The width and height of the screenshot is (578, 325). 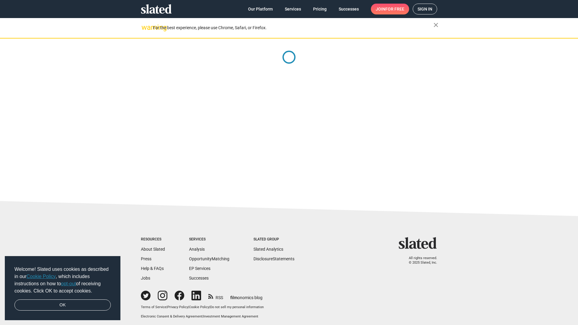 What do you see at coordinates (268, 249) in the screenshot?
I see `a: Slated Analytics` at bounding box center [268, 249].